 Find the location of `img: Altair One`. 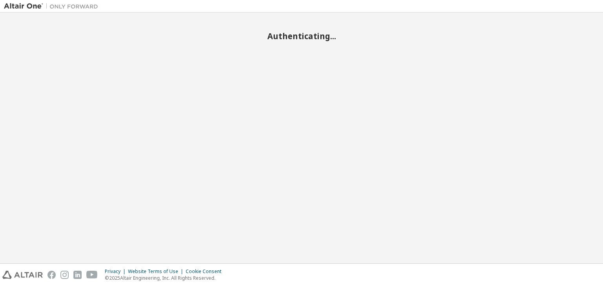

img: Altair One is located at coordinates (53, 6).